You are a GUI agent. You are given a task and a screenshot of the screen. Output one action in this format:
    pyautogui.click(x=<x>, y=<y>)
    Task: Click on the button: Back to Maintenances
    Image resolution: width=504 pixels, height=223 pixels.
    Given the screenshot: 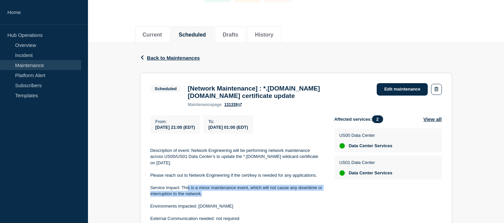 What is the action you would take?
    pyautogui.click(x=170, y=58)
    